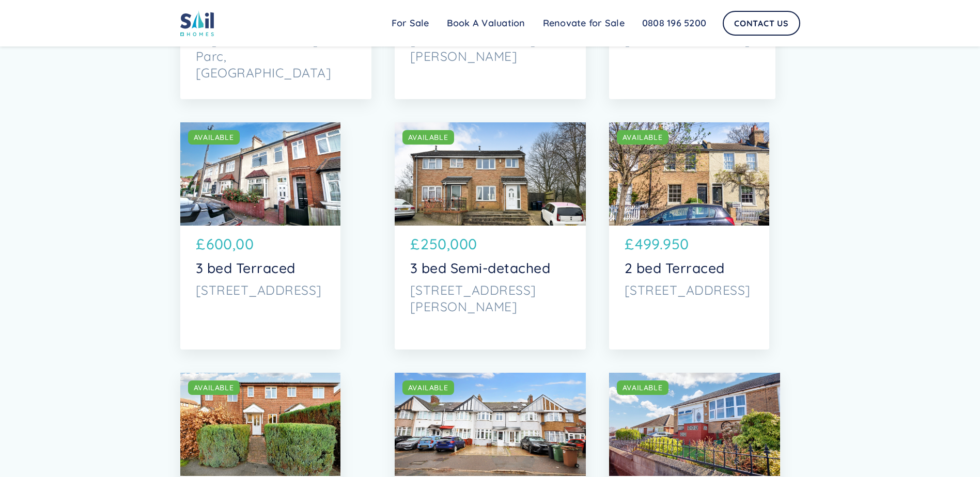  Describe the element at coordinates (674, 23) in the screenshot. I see `a: 0808 196 5200` at that location.